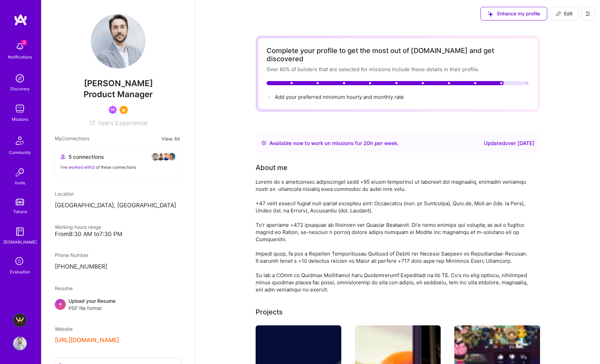  What do you see at coordinates (92, 123) in the screenshot?
I see `span: 17` at bounding box center [92, 123].